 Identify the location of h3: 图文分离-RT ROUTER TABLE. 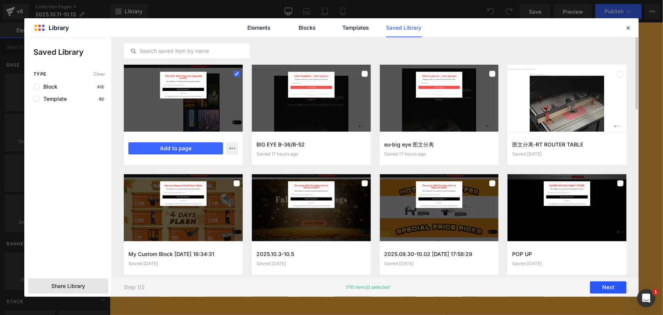
(567, 144).